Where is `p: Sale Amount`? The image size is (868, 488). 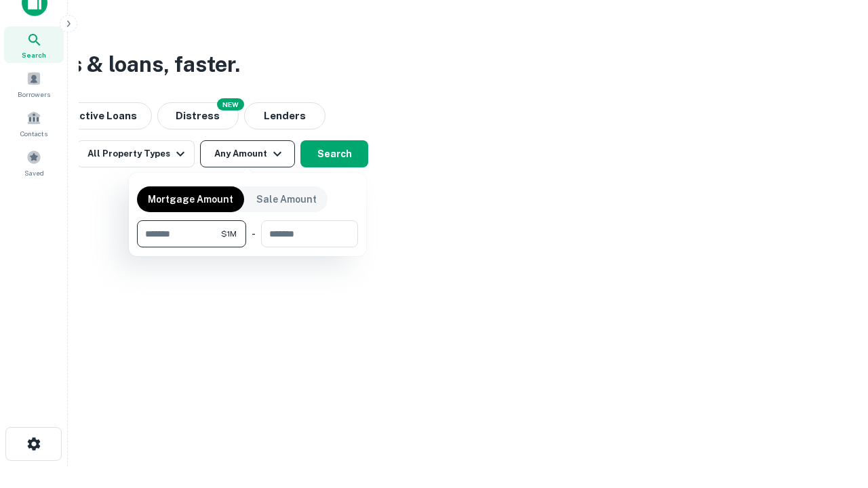 p: Sale Amount is located at coordinates (286, 199).